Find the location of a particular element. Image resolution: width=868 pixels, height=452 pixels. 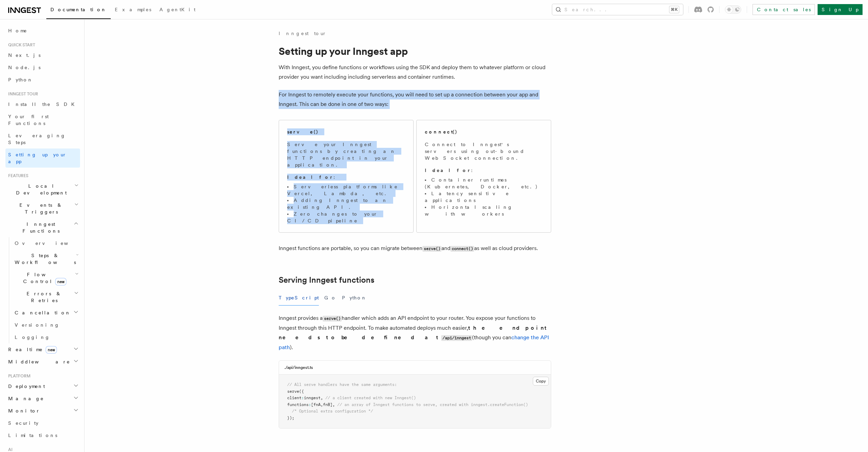

button: Toggle dark mode is located at coordinates (733, 9).